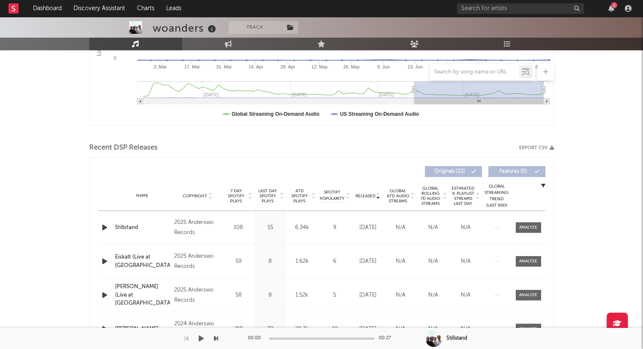 Image resolution: width=643 pixels, height=349 pixels. What do you see at coordinates (123, 148) in the screenshot?
I see `span: Recent DSP Releases` at bounding box center [123, 148].